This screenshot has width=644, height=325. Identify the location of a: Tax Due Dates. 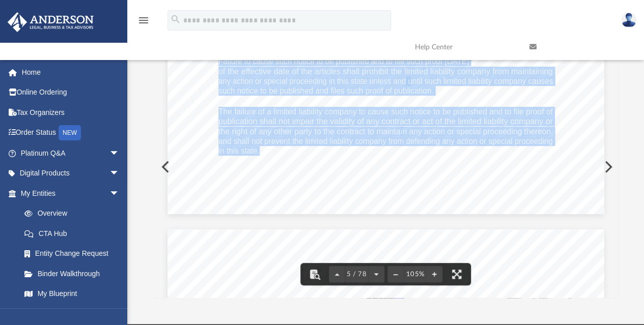
(74, 314).